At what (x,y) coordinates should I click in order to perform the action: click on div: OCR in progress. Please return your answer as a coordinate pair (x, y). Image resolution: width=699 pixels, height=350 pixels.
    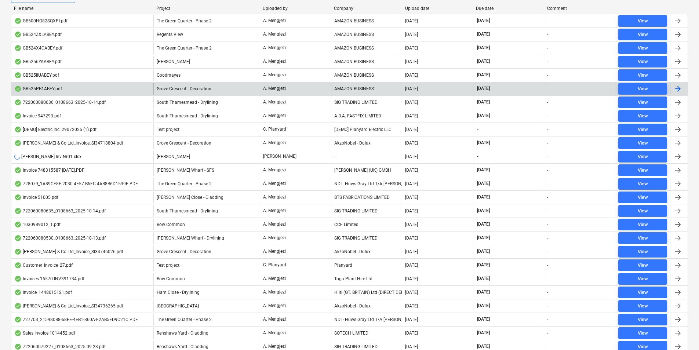
    Looking at the image, I should click on (17, 157).